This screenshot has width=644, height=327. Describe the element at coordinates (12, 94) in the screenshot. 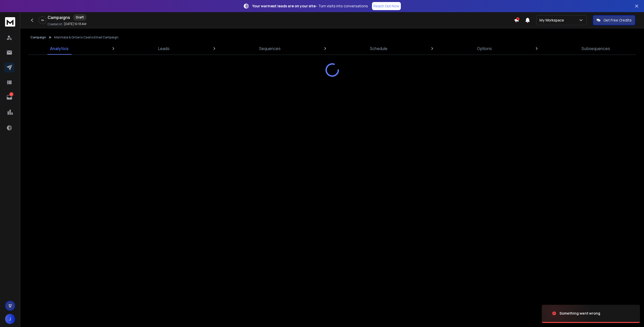

I see `p: 1` at that location.